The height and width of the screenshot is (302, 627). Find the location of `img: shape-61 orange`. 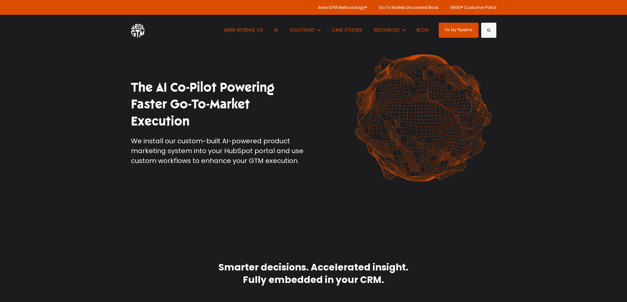

img: shape-61 orange is located at coordinates (423, 118).